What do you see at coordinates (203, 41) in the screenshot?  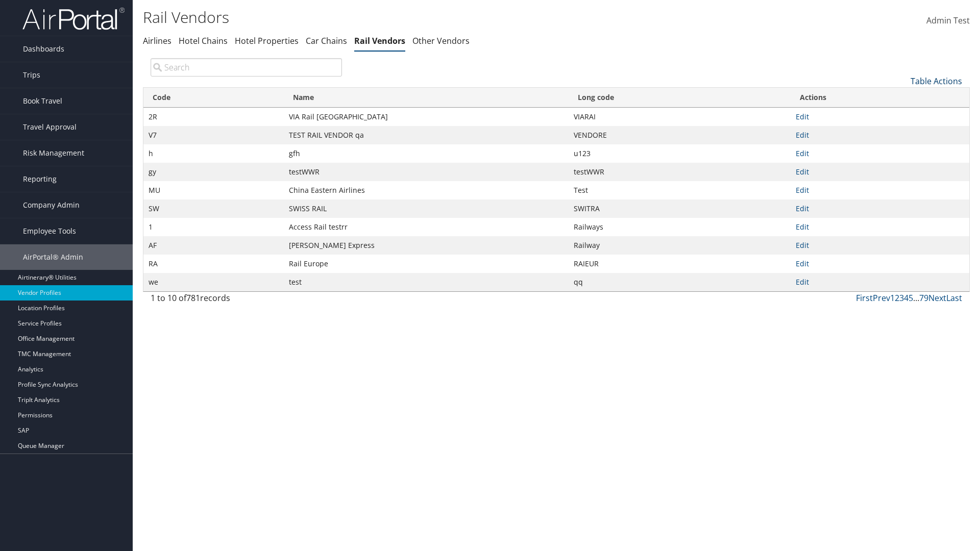 I see `a: Hotel Chains` at bounding box center [203, 41].